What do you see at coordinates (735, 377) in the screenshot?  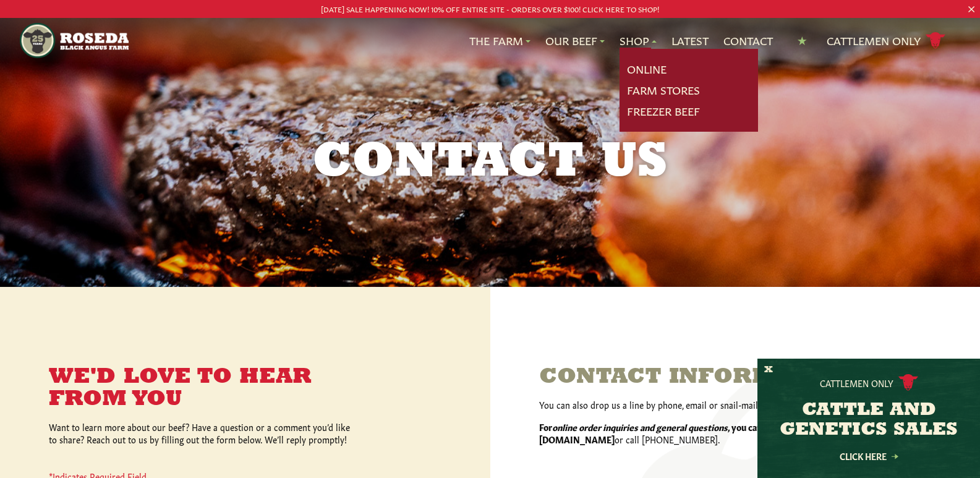 I see `h3: Contact Information` at bounding box center [735, 377].